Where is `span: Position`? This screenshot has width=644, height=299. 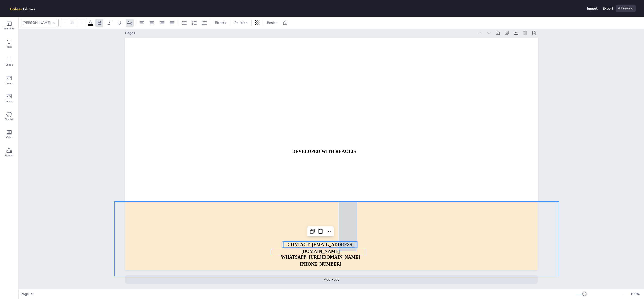
span: Position is located at coordinates (241, 22).